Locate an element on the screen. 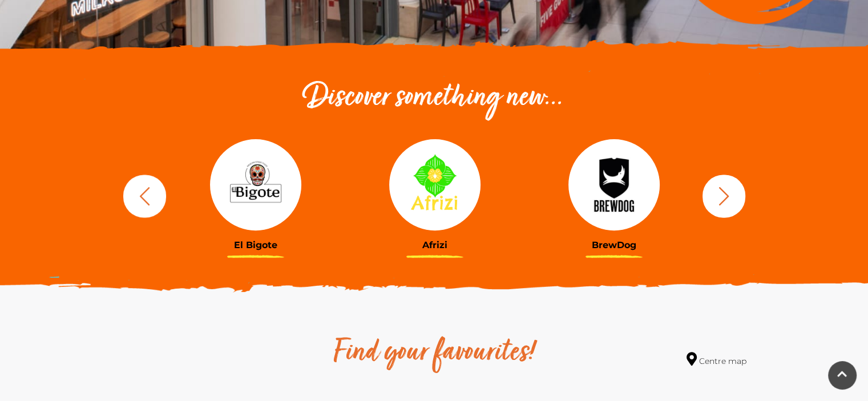 Image resolution: width=868 pixels, height=401 pixels. a: Centre map is located at coordinates (716, 359).